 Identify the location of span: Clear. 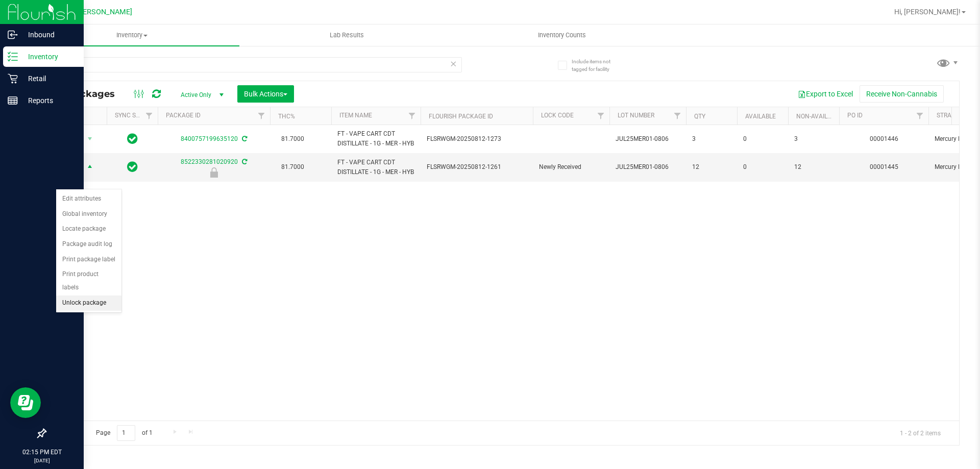
(454, 64).